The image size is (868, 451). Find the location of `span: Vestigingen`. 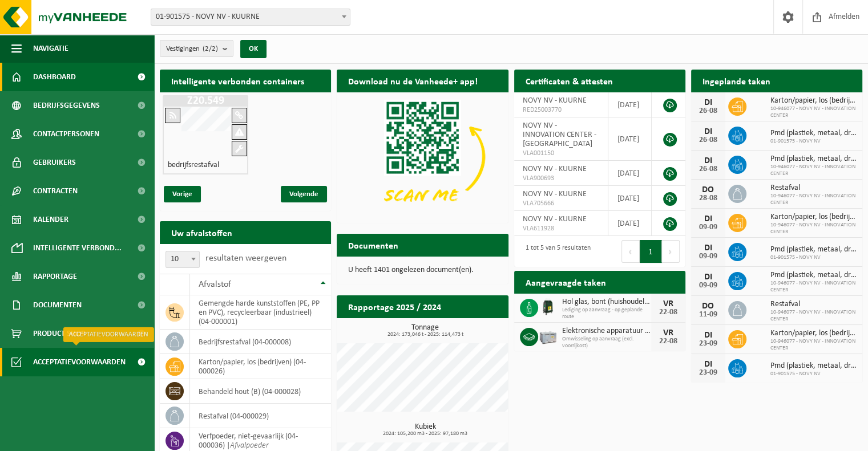

span: Vestigingen is located at coordinates (191, 49).